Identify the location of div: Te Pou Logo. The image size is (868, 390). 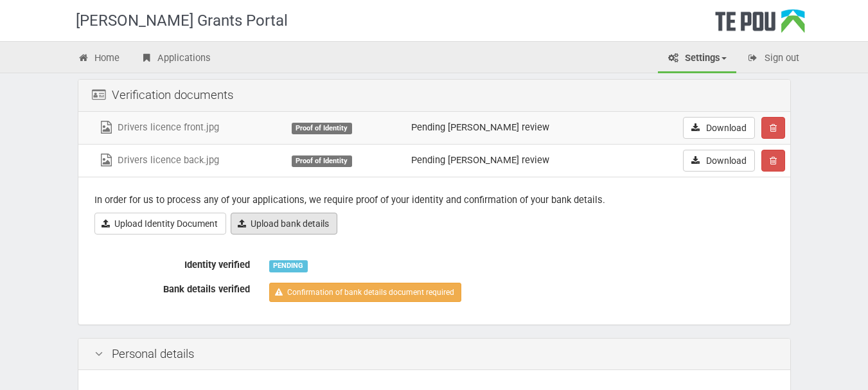
(760, 25).